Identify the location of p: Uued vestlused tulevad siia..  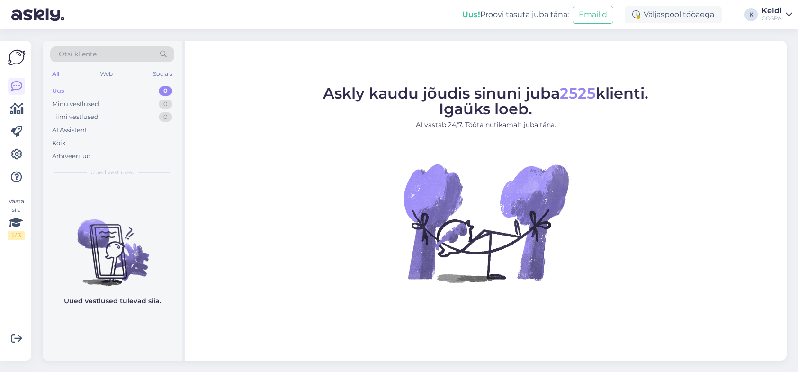
(112, 301).